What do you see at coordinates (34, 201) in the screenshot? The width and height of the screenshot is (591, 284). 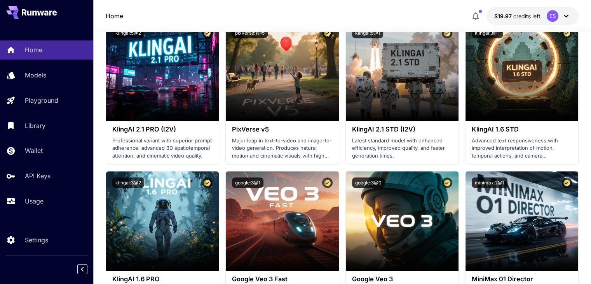 I see `p: Usage` at bounding box center [34, 201].